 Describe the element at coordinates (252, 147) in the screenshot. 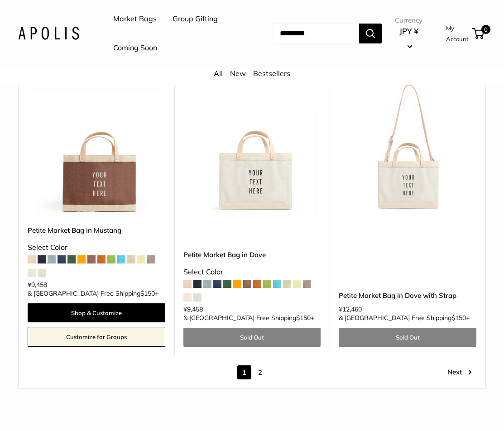

I see `a: Petite Market Bag in DovePetite Market Bag in Dove` at that location.